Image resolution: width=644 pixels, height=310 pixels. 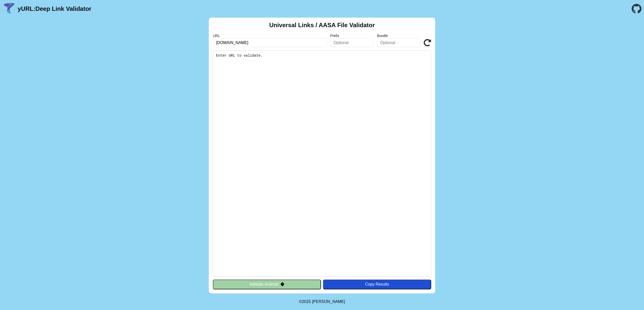 What do you see at coordinates (322, 163) in the screenshot?
I see `pre: Enter URL to validate.` at bounding box center [322, 163].